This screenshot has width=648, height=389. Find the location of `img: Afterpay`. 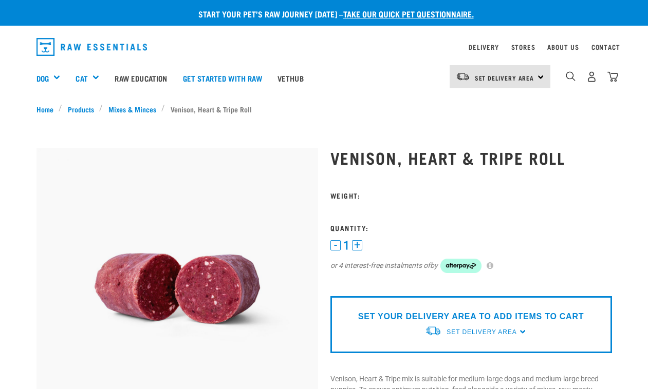

img: Afterpay is located at coordinates (461, 266).